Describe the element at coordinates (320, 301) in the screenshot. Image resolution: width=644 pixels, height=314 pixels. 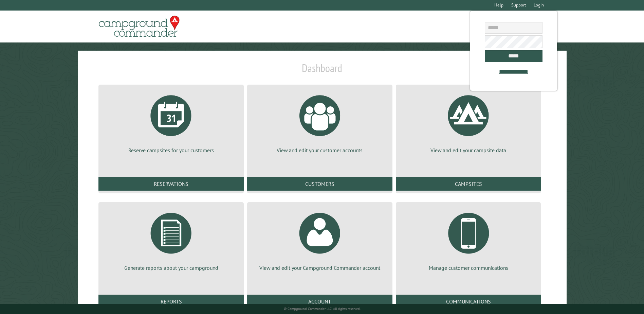
I see `a: Account` at that location.